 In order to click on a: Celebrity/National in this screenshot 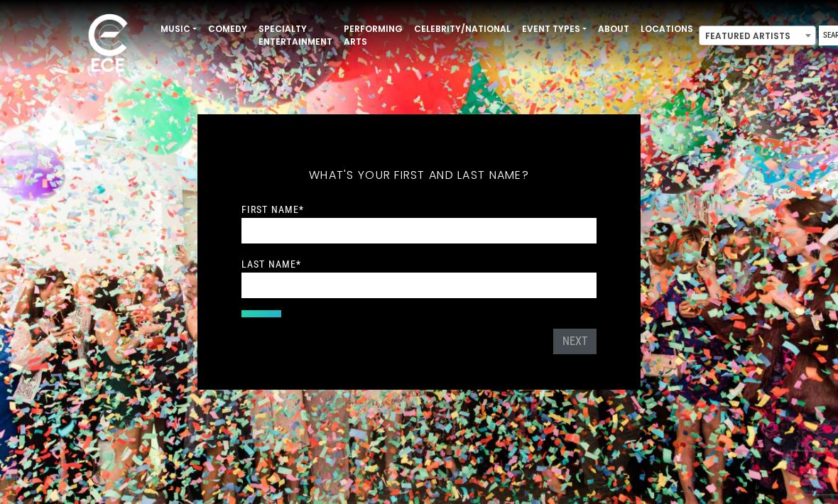, I will do `click(462, 29)`.